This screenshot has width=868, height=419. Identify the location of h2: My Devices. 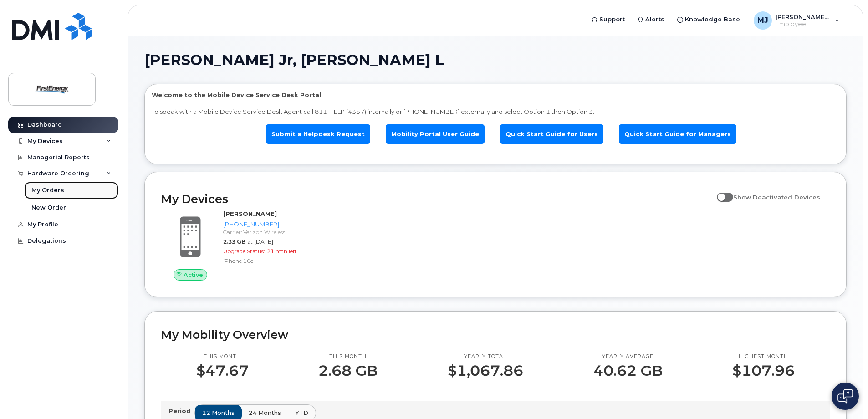
(437, 199).